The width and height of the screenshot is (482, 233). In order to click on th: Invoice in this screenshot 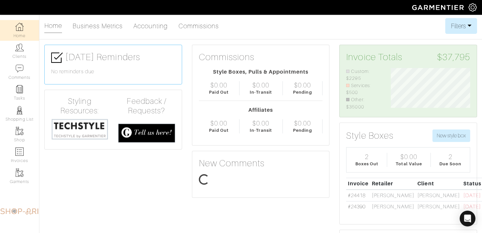, I will do `click(358, 184)`.